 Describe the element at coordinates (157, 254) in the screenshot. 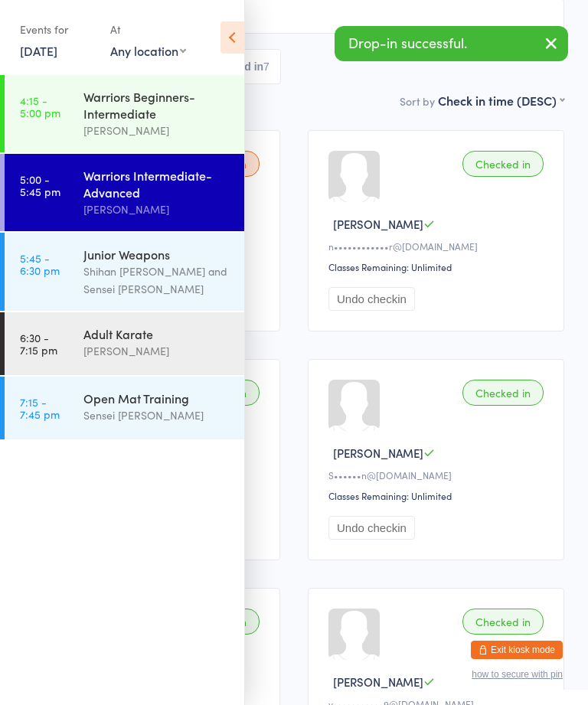

I see `div: Junior Weapons` at that location.